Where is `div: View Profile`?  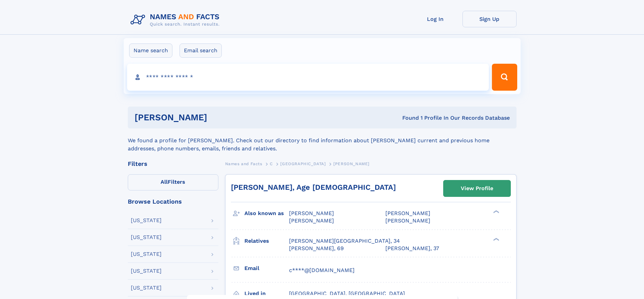
div: View Profile is located at coordinates (476, 188).